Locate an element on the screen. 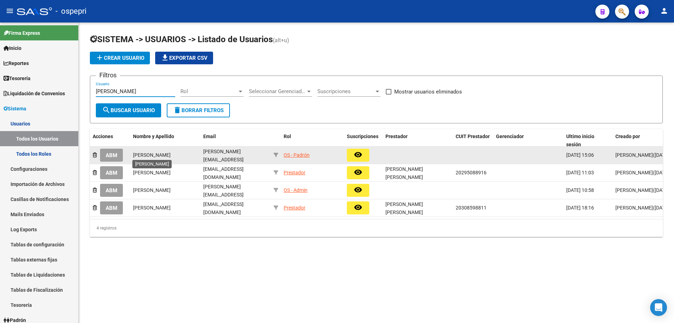 The image size is (674, 323). datatable-header-cell: Nombre y Apellido is located at coordinates (165, 140).